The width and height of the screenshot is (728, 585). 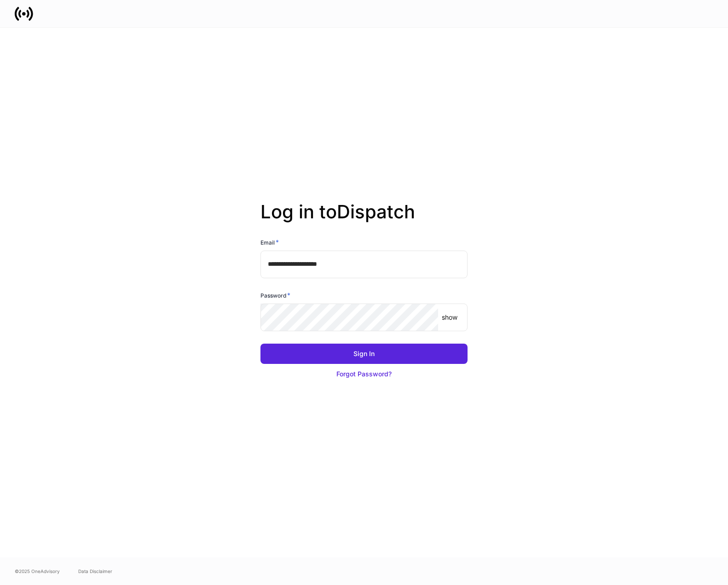 What do you see at coordinates (364, 353) in the screenshot?
I see `div: Sign In` at bounding box center [364, 353].